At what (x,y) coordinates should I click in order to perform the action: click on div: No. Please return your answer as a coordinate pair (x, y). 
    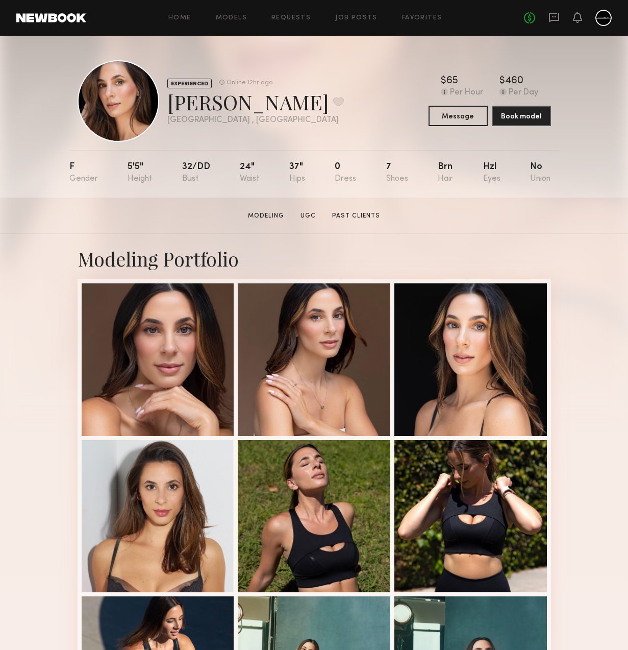
    Looking at the image, I should click on (541, 173).